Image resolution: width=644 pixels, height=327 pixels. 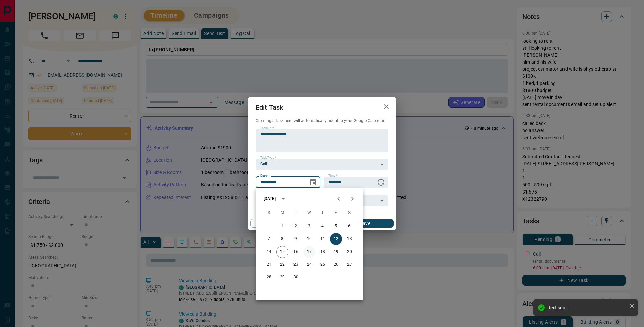 What do you see at coordinates (264, 176) in the screenshot?
I see `label: Date` at bounding box center [264, 176].